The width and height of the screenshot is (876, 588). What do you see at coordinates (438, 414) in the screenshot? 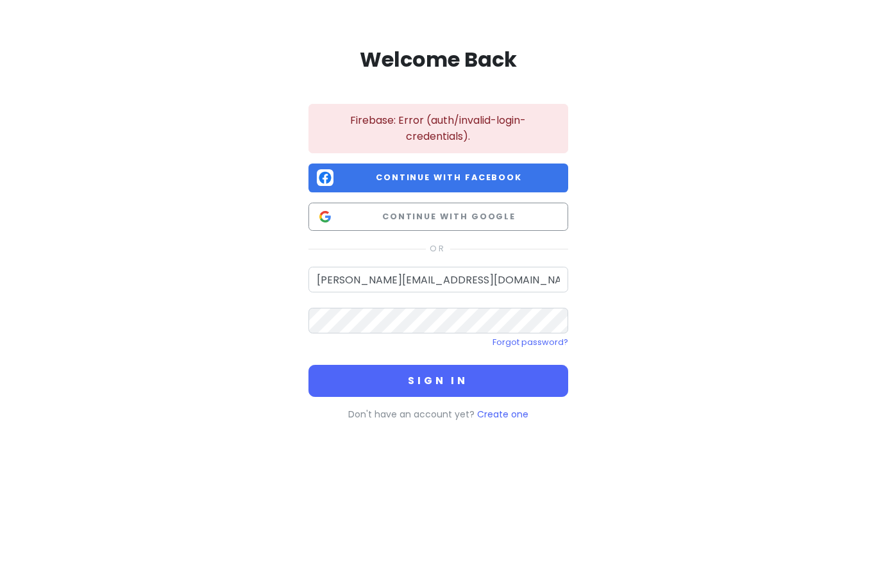
I see `p: Don't have an account yet?` at bounding box center [438, 414].